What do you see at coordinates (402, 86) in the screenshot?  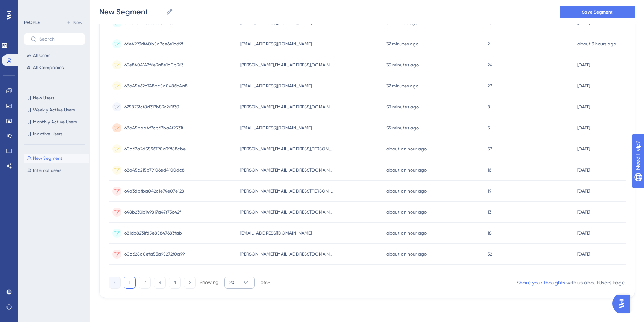 I see `time: 37 minutes ago` at bounding box center [402, 86].